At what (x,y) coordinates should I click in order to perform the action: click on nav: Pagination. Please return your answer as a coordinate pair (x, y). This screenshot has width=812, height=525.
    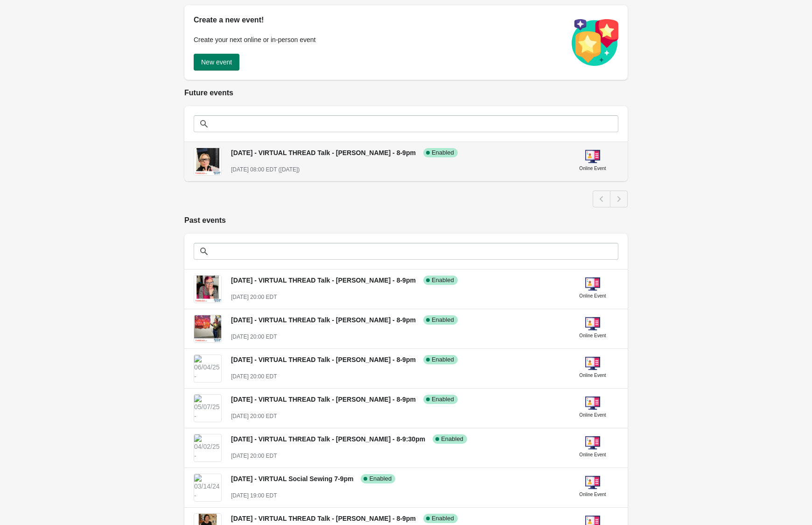
    Looking at the image, I should click on (610, 199).